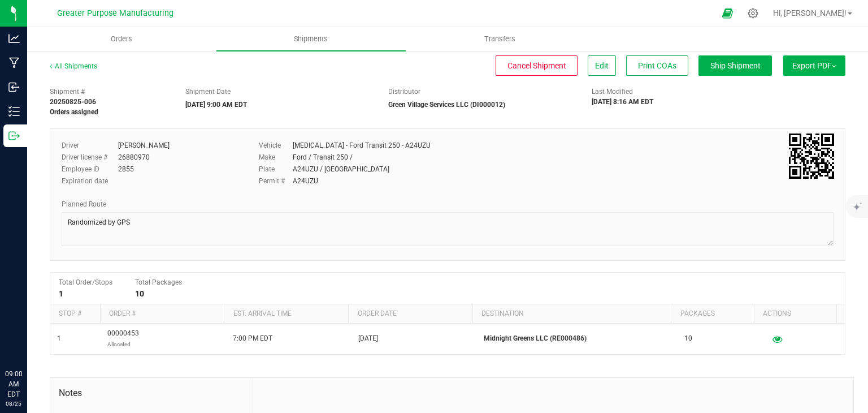 This screenshot has height=413, width=868. What do you see at coordinates (14, 38) in the screenshot?
I see `inline-svg: Analytics` at bounding box center [14, 38].